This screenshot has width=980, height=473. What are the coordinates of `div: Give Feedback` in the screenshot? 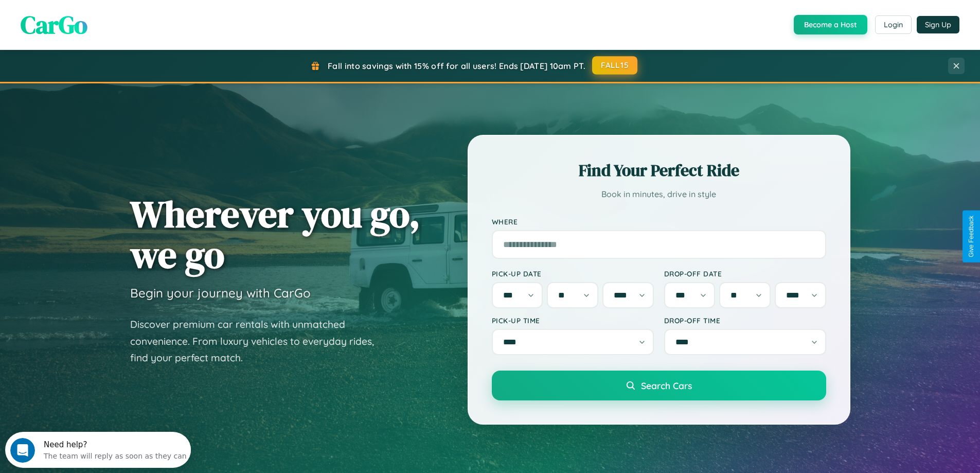 It's located at (971, 236).